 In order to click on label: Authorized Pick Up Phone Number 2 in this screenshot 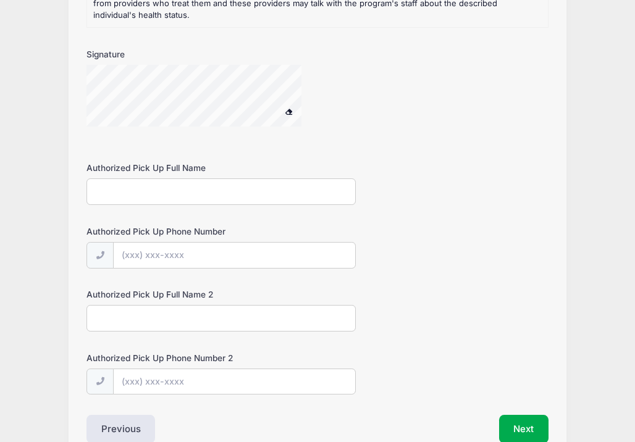, I will do `click(163, 358)`.